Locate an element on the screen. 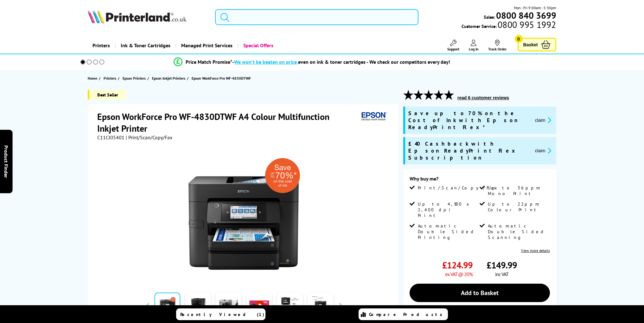  span: Epson WorkForce Pro WF-4830DTWF is located at coordinates (221, 78).